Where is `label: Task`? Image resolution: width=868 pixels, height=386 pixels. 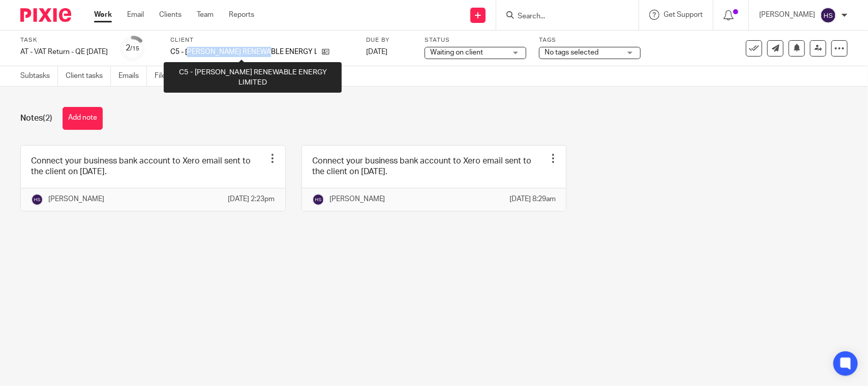
label: Task is located at coordinates (64, 40).